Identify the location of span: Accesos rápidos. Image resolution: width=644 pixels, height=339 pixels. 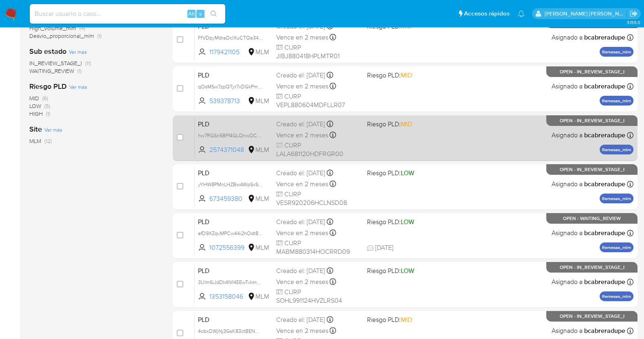
(487, 13).